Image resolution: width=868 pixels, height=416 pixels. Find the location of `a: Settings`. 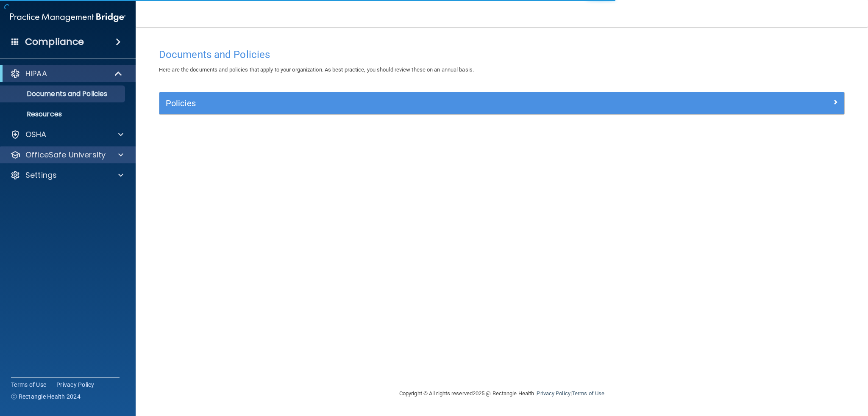

a: Settings is located at coordinates (66, 175).